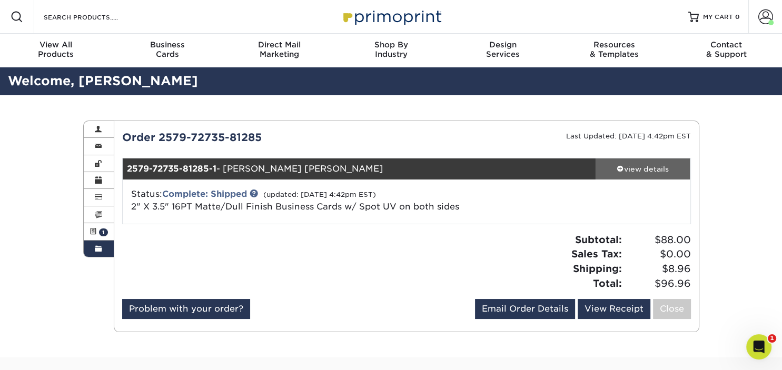  I want to click on div: Services, so click(503, 50).